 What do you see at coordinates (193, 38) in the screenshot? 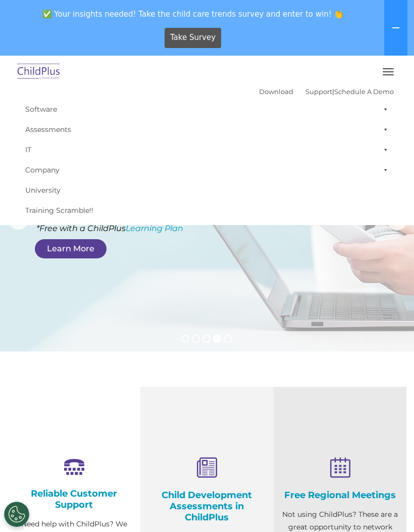
I see `span: Take Survey` at bounding box center [193, 38].